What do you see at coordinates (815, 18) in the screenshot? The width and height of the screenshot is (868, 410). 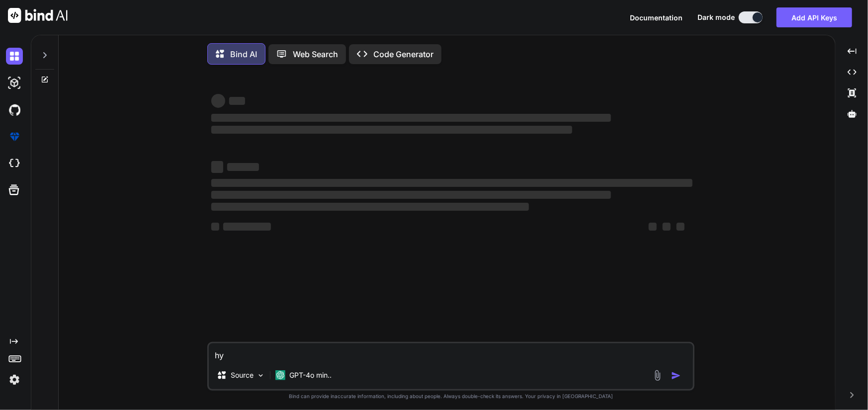 I see `button: Add API Keys` at bounding box center [815, 18].